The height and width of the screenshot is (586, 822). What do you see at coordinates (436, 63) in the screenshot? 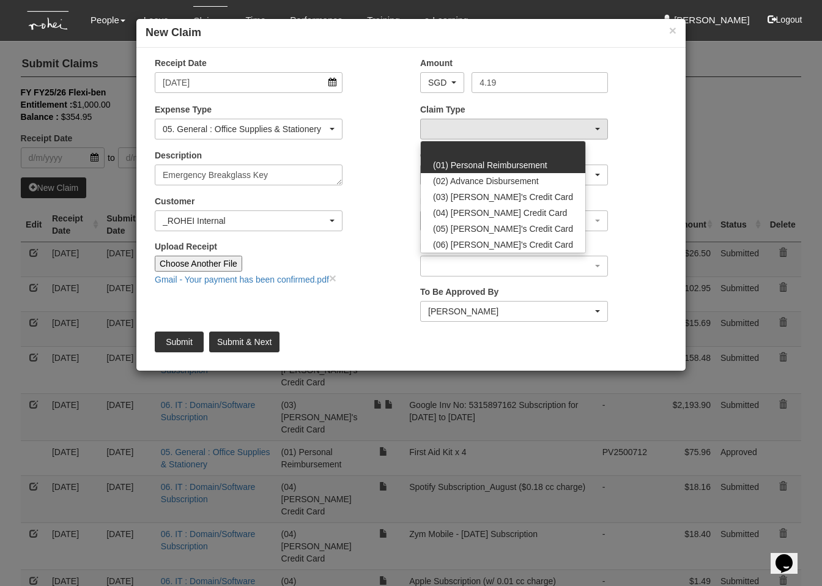
I see `label: Amount` at bounding box center [436, 63].